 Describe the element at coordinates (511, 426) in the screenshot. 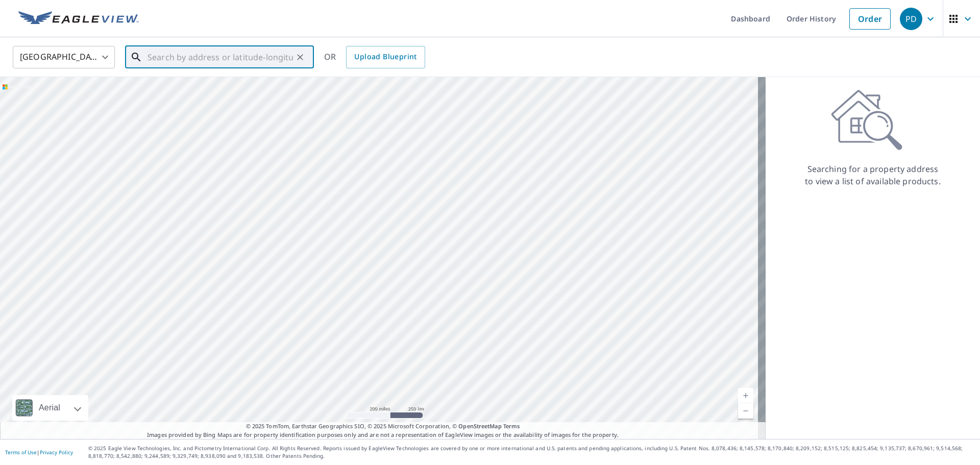

I see `a: Terms` at that location.